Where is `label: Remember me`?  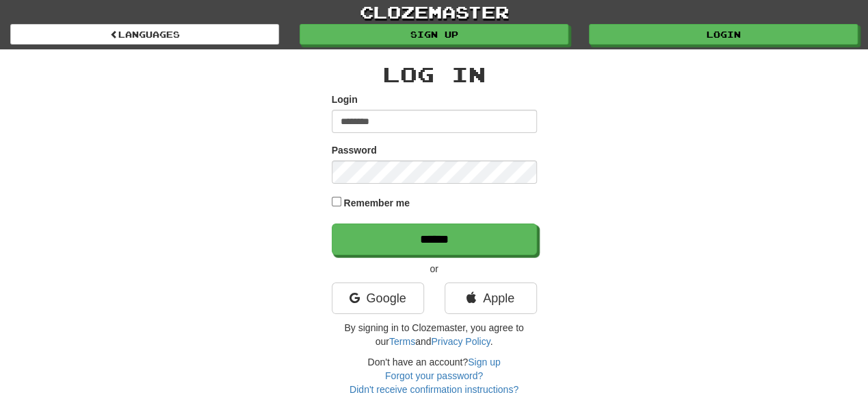
label: Remember me is located at coordinates (377, 203).